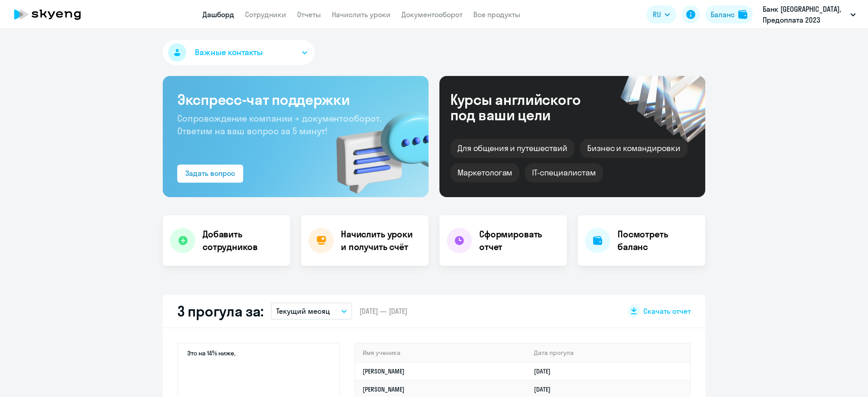  Describe the element at coordinates (303, 311) in the screenshot. I see `p: Текущий месяц` at that location.